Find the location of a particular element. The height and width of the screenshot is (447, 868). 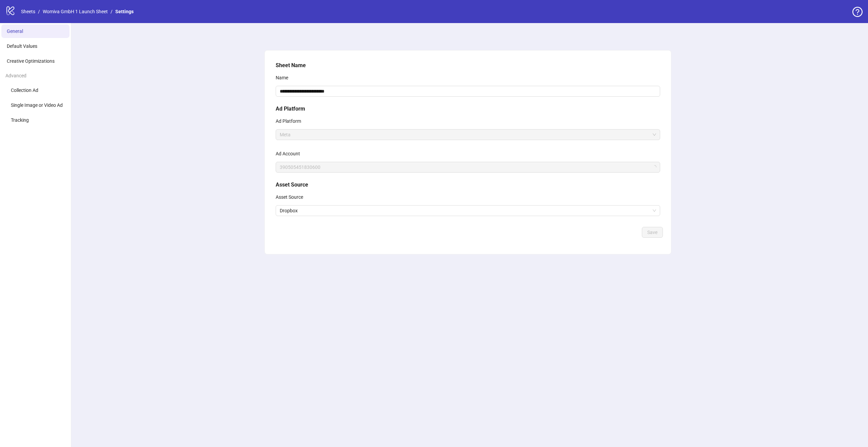

h5: Ad Platform is located at coordinates (468, 109).